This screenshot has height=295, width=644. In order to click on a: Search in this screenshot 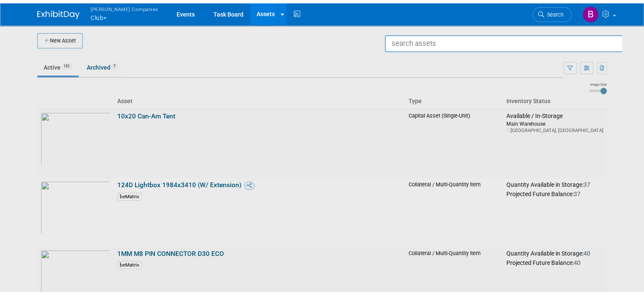, I will do `click(552, 11)`.